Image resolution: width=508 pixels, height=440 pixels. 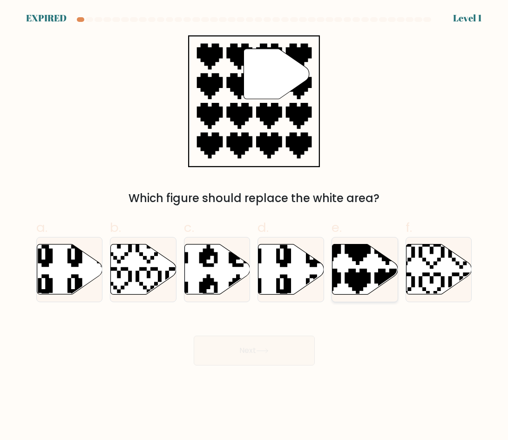 I want to click on span: b., so click(x=115, y=227).